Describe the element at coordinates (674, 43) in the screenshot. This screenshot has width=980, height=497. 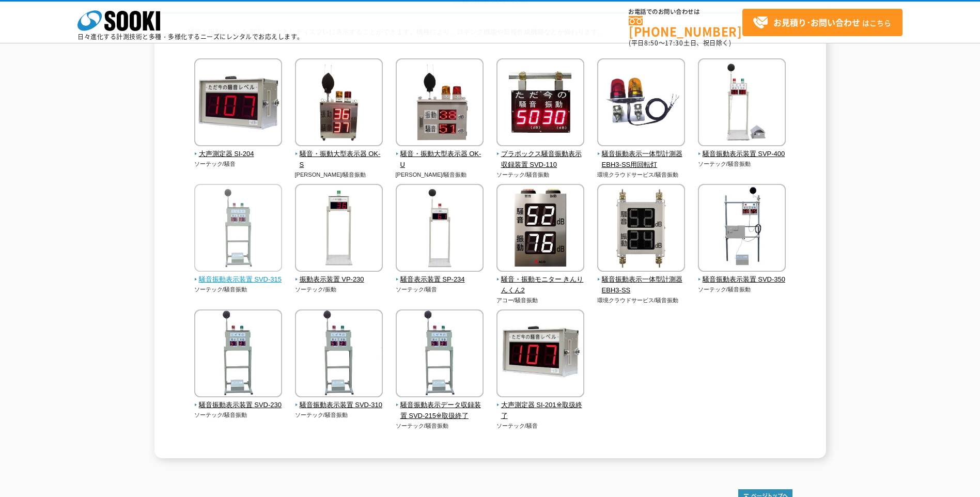
I see `span: 17:30` at that location.